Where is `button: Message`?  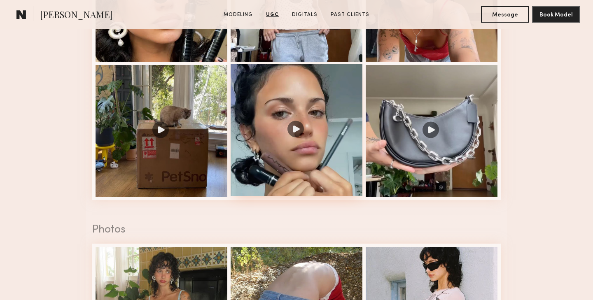
button: Message is located at coordinates (505, 14).